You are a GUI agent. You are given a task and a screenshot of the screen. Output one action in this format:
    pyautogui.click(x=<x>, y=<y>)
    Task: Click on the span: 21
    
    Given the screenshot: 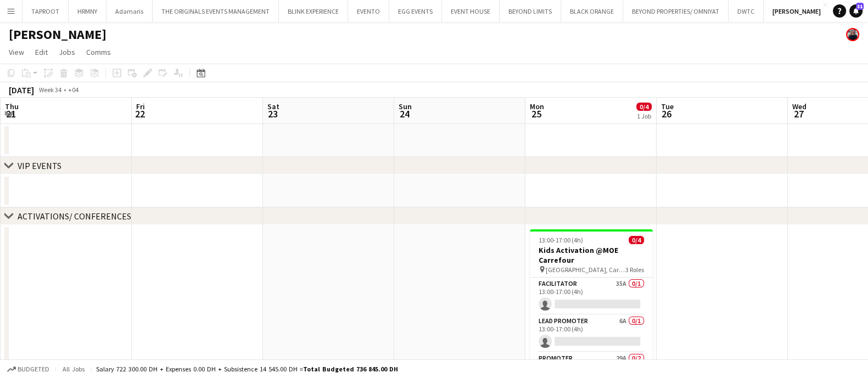 What is the action you would take?
    pyautogui.click(x=11, y=113)
    